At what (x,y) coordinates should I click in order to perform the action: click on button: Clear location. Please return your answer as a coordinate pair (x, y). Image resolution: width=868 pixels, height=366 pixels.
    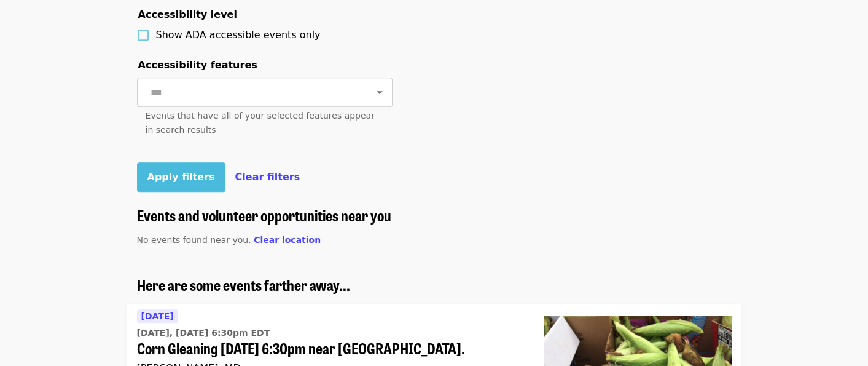
    Looking at the image, I should click on (287, 240).